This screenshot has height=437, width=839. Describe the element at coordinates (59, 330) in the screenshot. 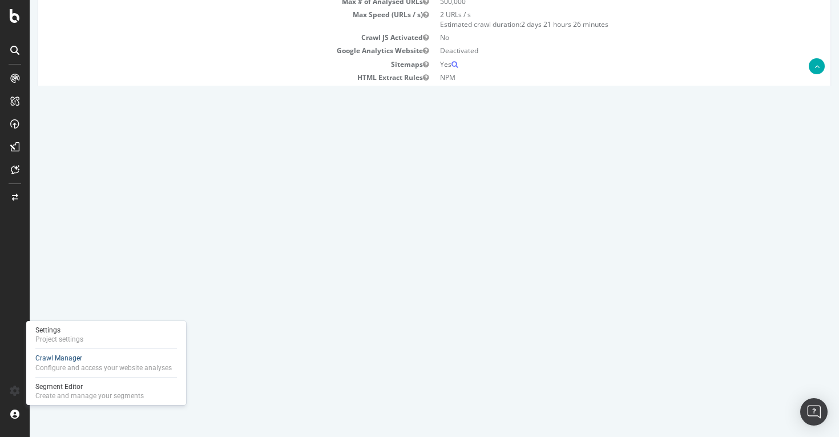

I see `div: Settings` at that location.